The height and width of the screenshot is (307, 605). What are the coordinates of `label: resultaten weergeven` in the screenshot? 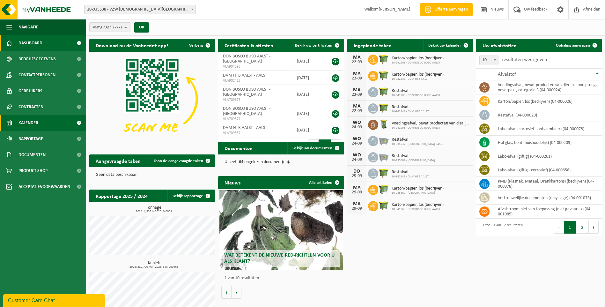 It's located at (525, 60).